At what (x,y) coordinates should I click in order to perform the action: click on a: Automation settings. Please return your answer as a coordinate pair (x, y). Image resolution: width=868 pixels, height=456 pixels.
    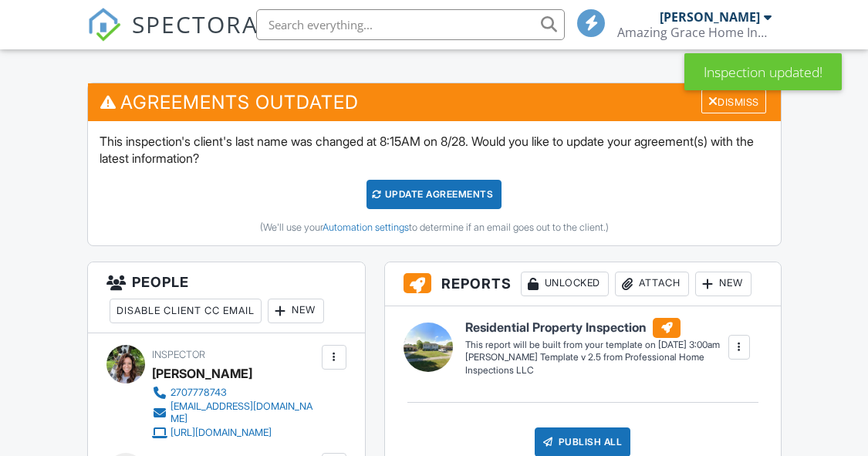
    Looking at the image, I should click on (366, 227).